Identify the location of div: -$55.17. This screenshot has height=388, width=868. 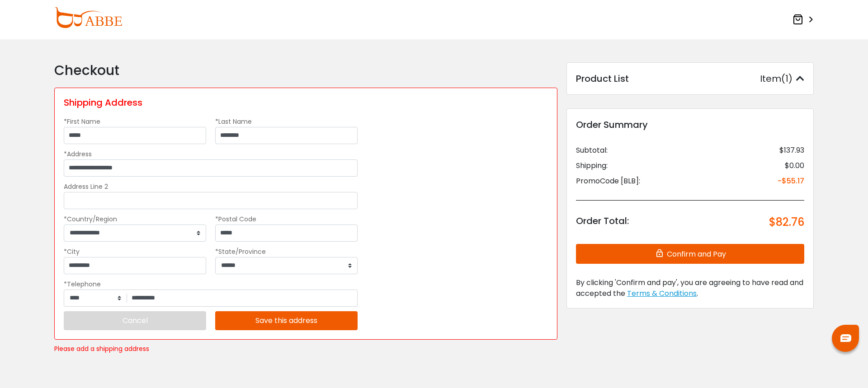
(790, 181).